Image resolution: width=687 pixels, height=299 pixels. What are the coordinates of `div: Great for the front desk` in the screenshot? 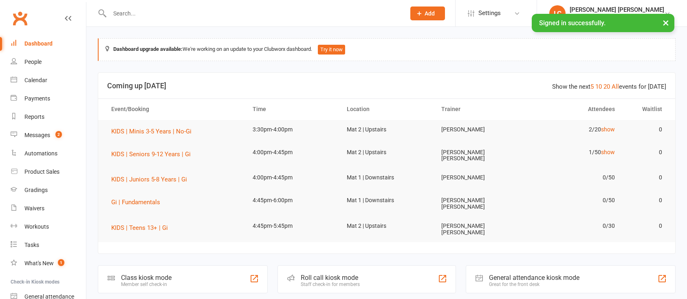 It's located at (534, 285).